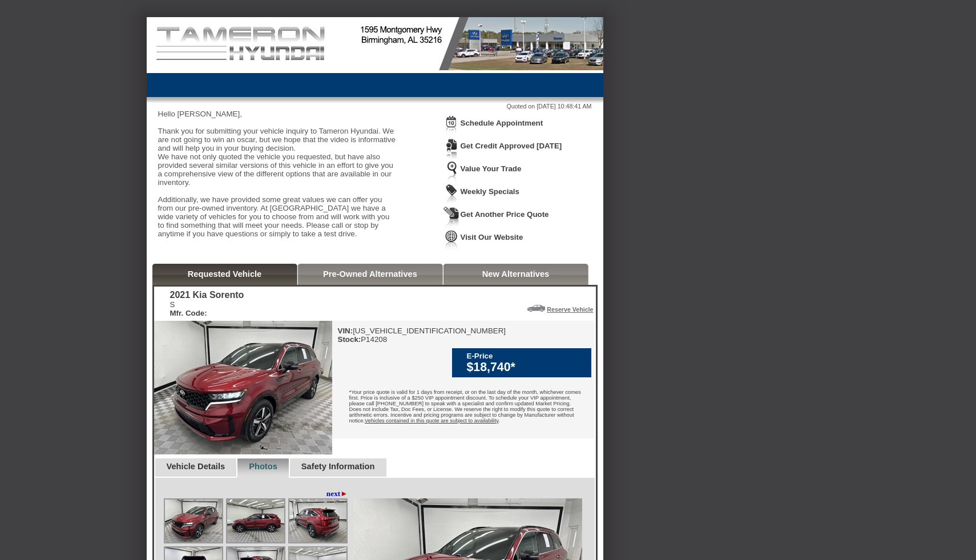  What do you see at coordinates (431, 421) in the screenshot?
I see `u: Vehicles contained in this quote are subject to availability` at bounding box center [431, 421].